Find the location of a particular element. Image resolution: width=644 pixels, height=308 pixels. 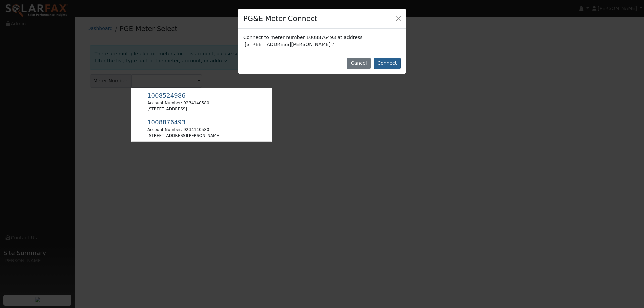

span: Usage Point: 2621020652 is located at coordinates (167, 96).